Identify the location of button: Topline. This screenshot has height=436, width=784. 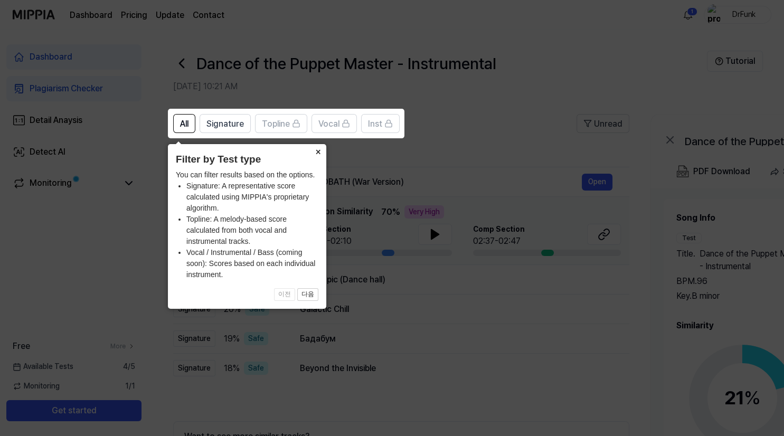
(281, 124).